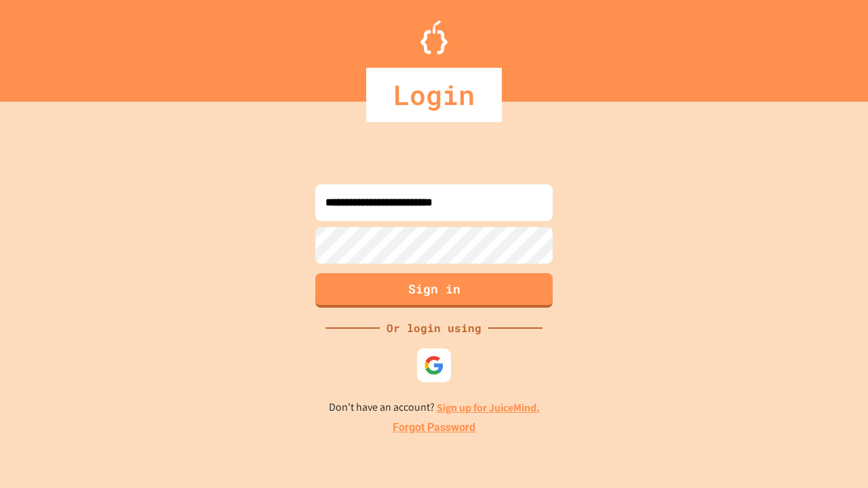 This screenshot has width=868, height=488. Describe the element at coordinates (488, 407) in the screenshot. I see `a: Sign up for JuiceMind.` at that location.